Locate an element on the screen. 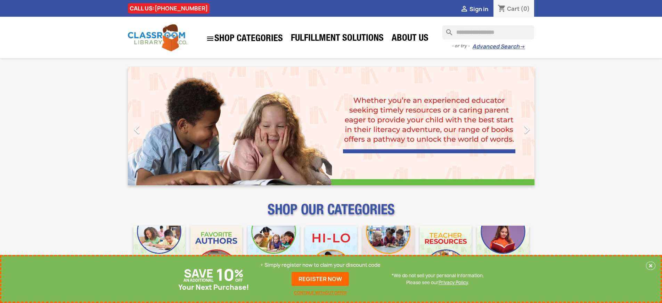 The width and height of the screenshot is (662, 303). a: About Us is located at coordinates (410, 39).